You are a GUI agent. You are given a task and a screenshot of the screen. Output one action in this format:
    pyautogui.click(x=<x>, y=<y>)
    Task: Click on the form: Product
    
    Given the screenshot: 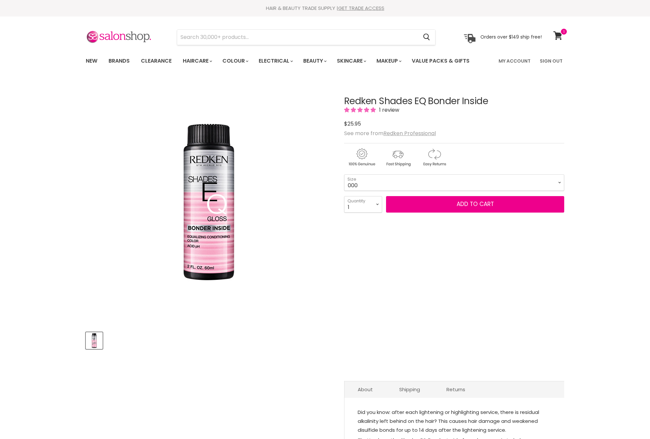 What is the action you would take?
    pyautogui.click(x=306, y=37)
    